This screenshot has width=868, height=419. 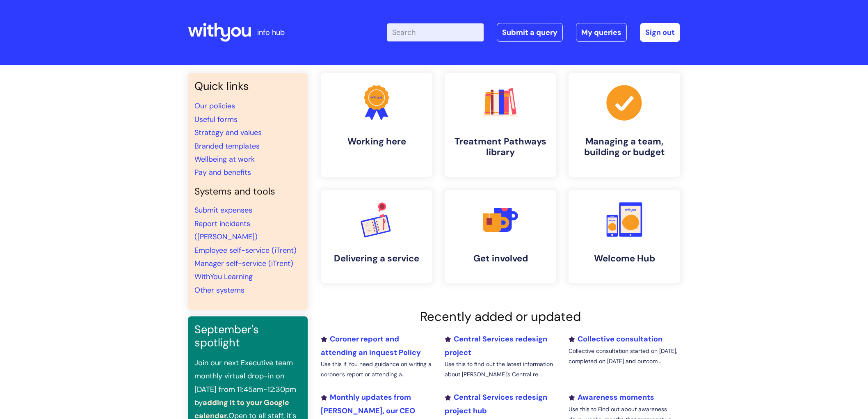 What do you see at coordinates (496, 345) in the screenshot?
I see `a: Central Services redesign project` at bounding box center [496, 345].